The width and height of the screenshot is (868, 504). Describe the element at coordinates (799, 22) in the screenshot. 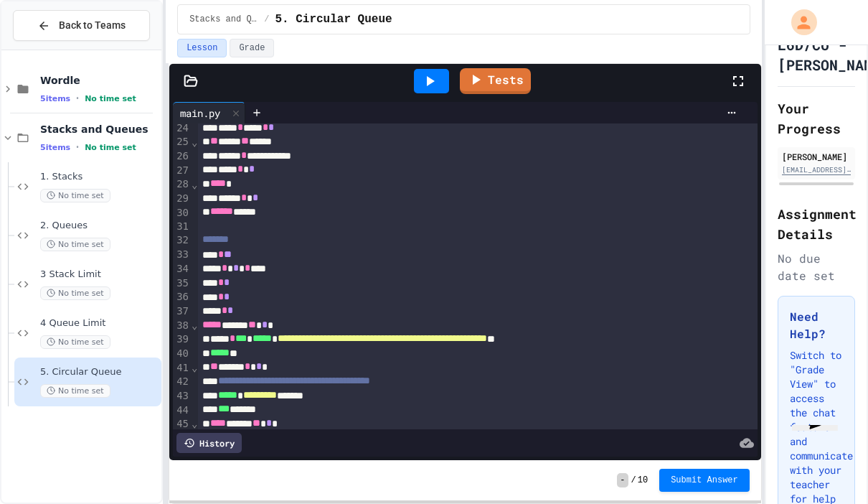

I see `div: My Account` at that location.